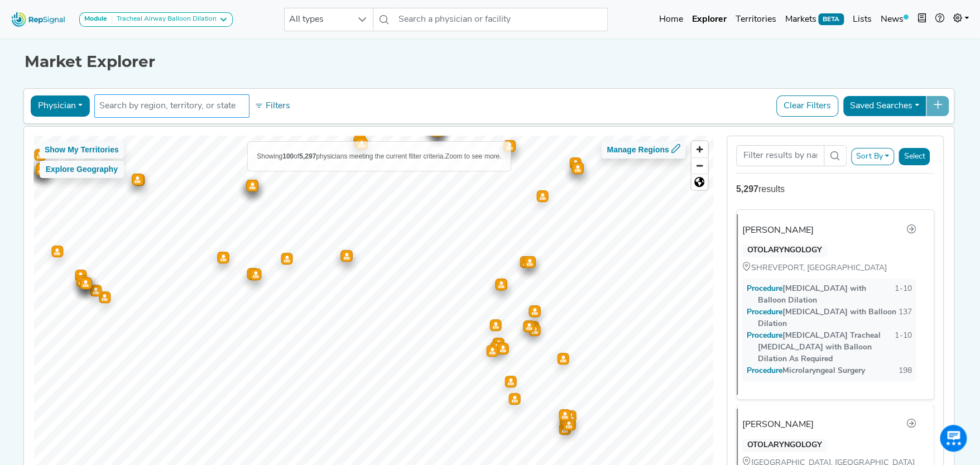 The image size is (980, 465). Describe the element at coordinates (699, 149) in the screenshot. I see `button: Zoom in` at that location.